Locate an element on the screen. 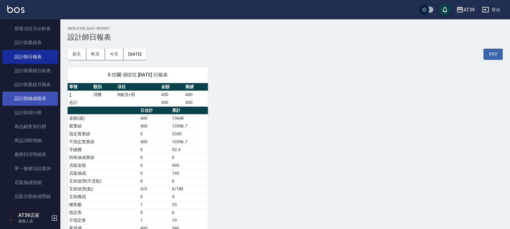 The height and width of the screenshot is (229, 510). td: 消費 is located at coordinates (104, 94).